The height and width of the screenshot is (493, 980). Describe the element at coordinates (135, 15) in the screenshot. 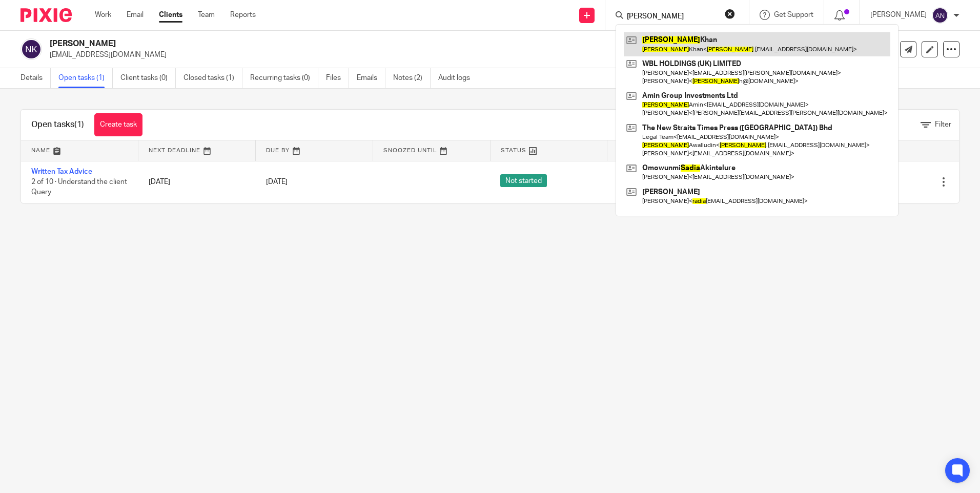

I see `a: Email` at that location.